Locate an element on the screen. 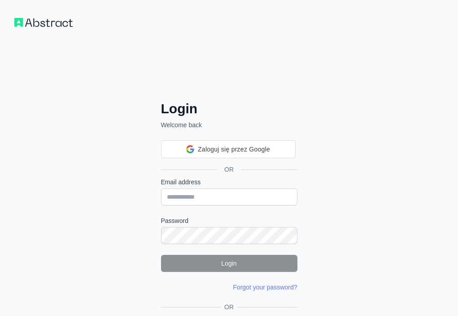 The width and height of the screenshot is (458, 316). div: Zaloguj się przez Google is located at coordinates (228, 149).